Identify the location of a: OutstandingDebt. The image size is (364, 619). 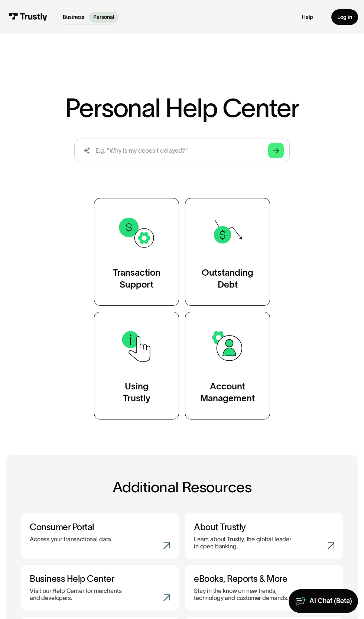
(228, 252).